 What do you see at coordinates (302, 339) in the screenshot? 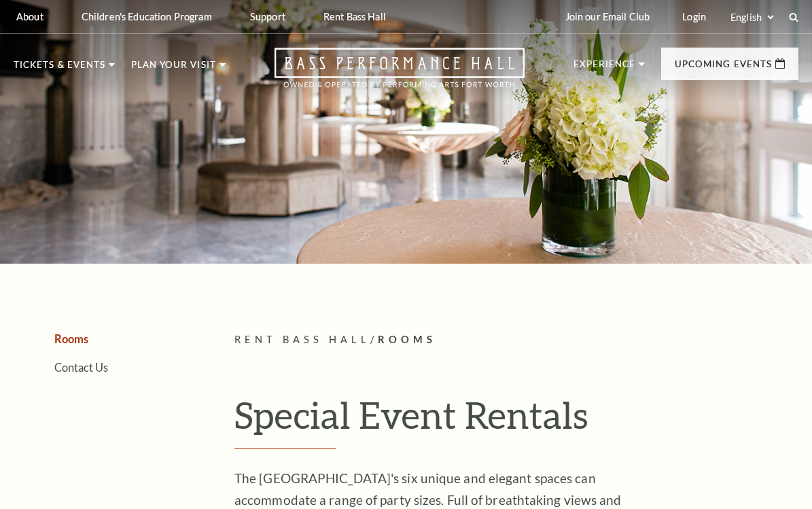
I see `span: Rent Bass Hall` at bounding box center [302, 339].